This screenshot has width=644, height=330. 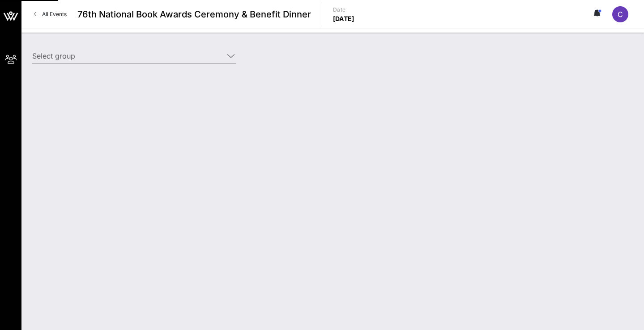 What do you see at coordinates (620, 14) in the screenshot?
I see `span: c` at bounding box center [620, 14].